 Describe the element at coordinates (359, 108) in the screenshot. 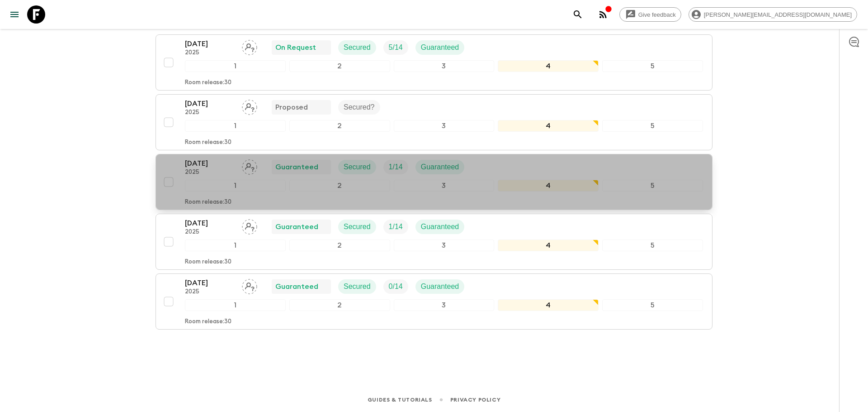

I see `p: Secured?` at that location.